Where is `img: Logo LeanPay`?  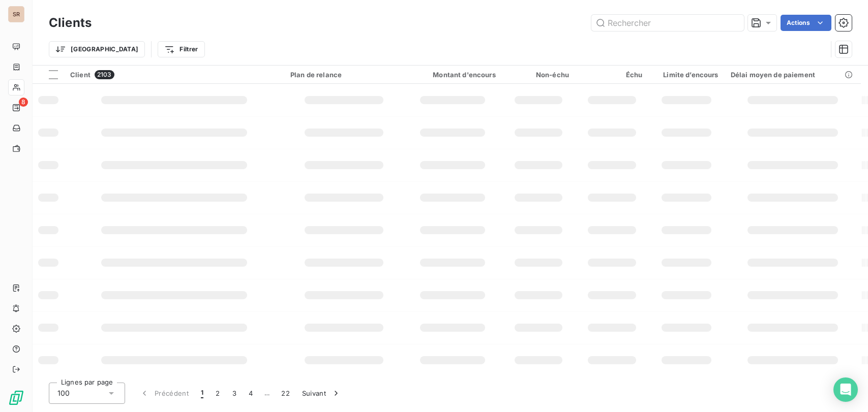 img: Logo LeanPay is located at coordinates (16, 398).